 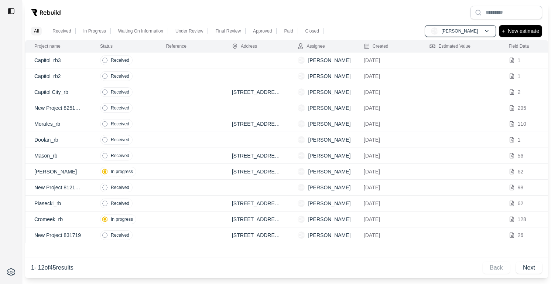 I want to click on img: Rebuild, so click(x=46, y=13).